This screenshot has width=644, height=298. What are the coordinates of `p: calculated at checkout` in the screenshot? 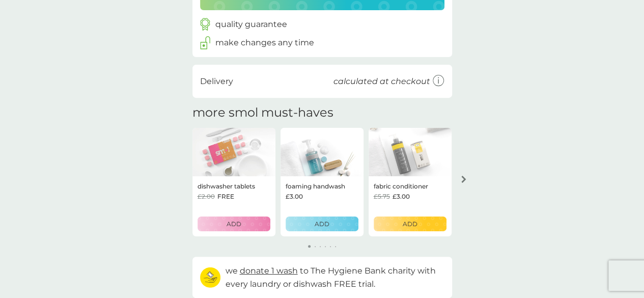 It's located at (381, 82).